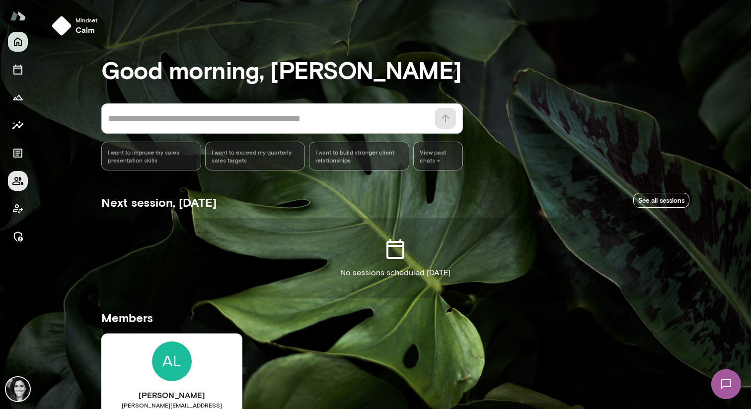 This screenshot has height=409, width=751. Describe the element at coordinates (86, 20) in the screenshot. I see `span: Mindset` at that location.